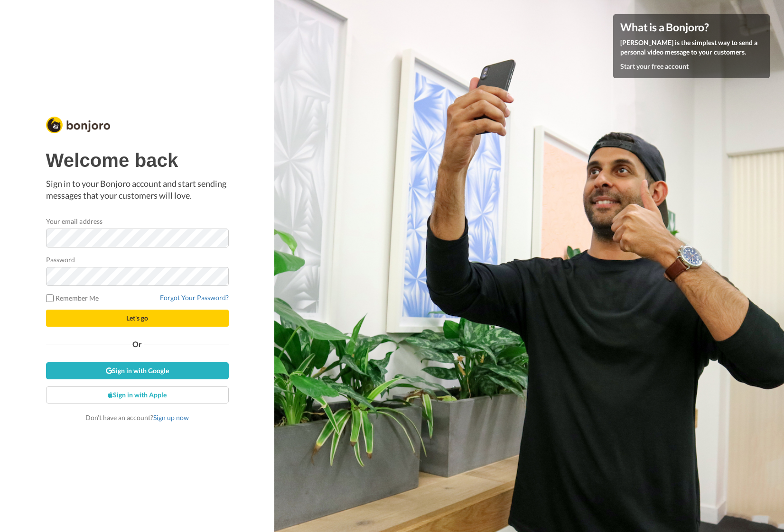 This screenshot has width=784, height=532. I want to click on p: Sign in to your Bonjoro account and start sending messages that your customers will love., so click(138, 190).